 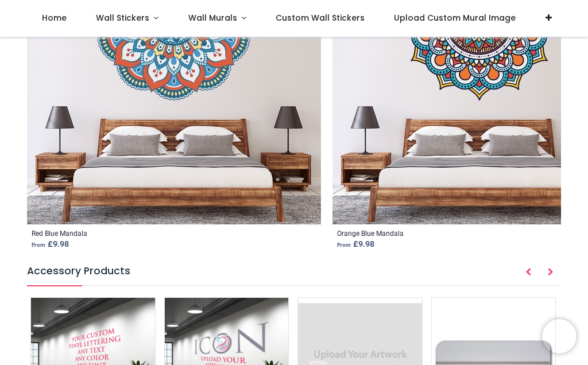 I want to click on span: Upload Custom Mural Image, so click(x=455, y=18).